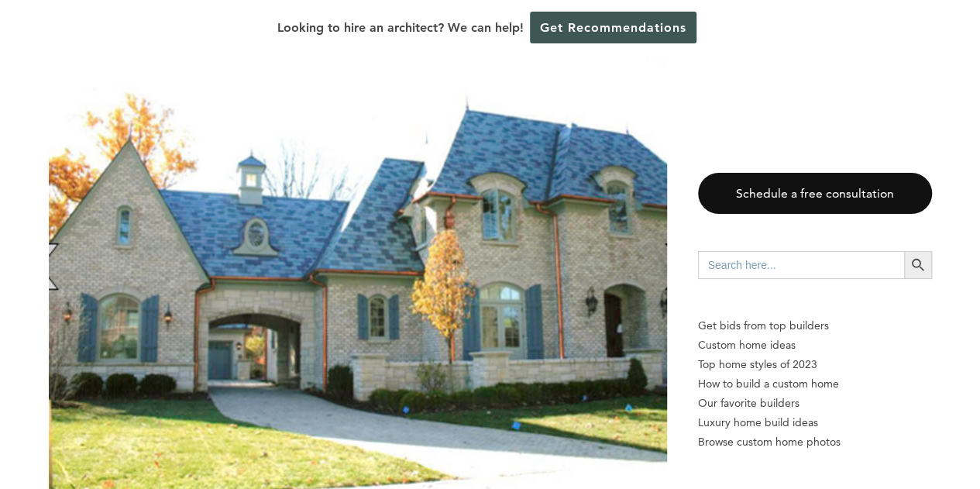 Image resolution: width=980 pixels, height=489 pixels. What do you see at coordinates (815, 364) in the screenshot?
I see `p: Top home styles of 2023` at bounding box center [815, 364].